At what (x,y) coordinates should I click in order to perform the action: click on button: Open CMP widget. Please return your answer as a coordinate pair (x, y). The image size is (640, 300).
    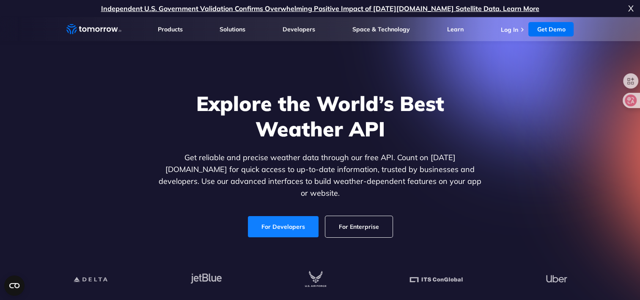
    Looking at the image, I should click on (14, 285).